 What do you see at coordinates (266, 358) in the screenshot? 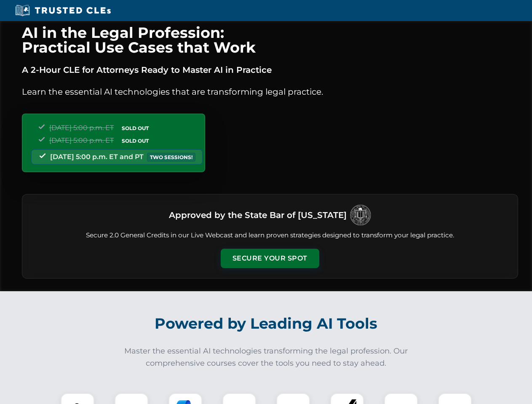
I see `p: Master the essential AI technologies transforming the legal profession. Our comprehensive courses...` at bounding box center [266, 358].